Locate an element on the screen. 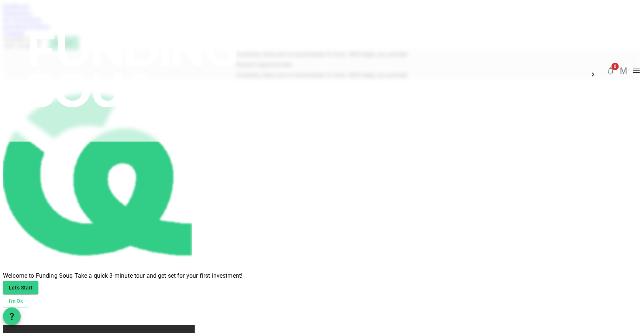 The image size is (644, 333). button: Let's Start is located at coordinates (21, 288).